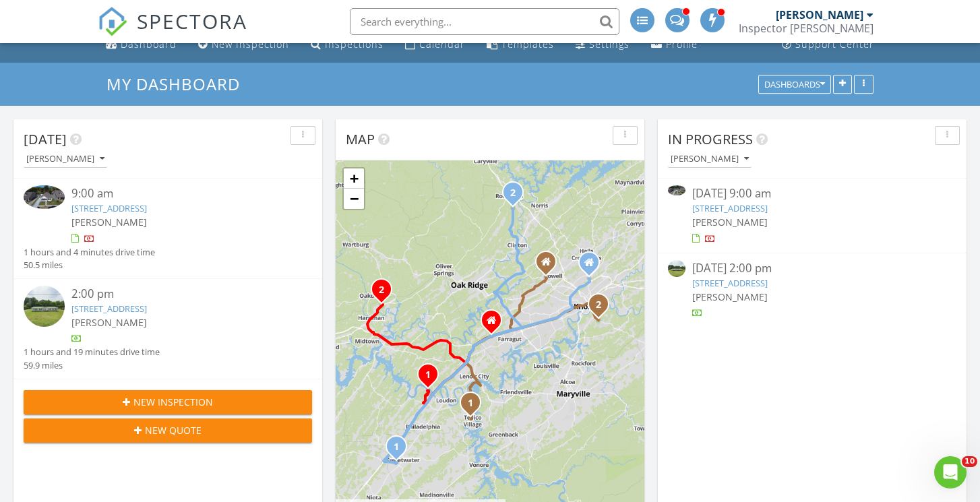  I want to click on button: New Quote, so click(168, 431).